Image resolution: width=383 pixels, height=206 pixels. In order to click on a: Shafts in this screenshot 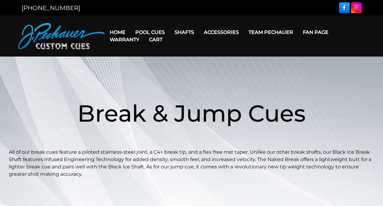, I will do `click(185, 32)`.